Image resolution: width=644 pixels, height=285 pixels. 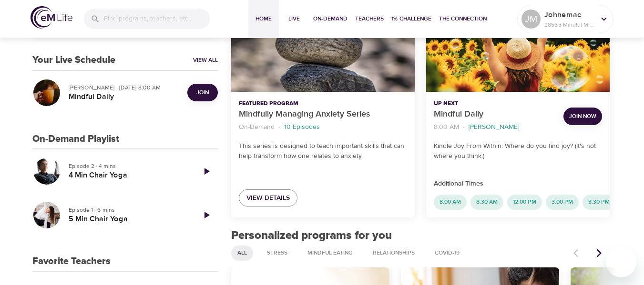 What do you see at coordinates (569, 24) in the screenshot?
I see `p: 28565 Mindful Minutes` at bounding box center [569, 24].